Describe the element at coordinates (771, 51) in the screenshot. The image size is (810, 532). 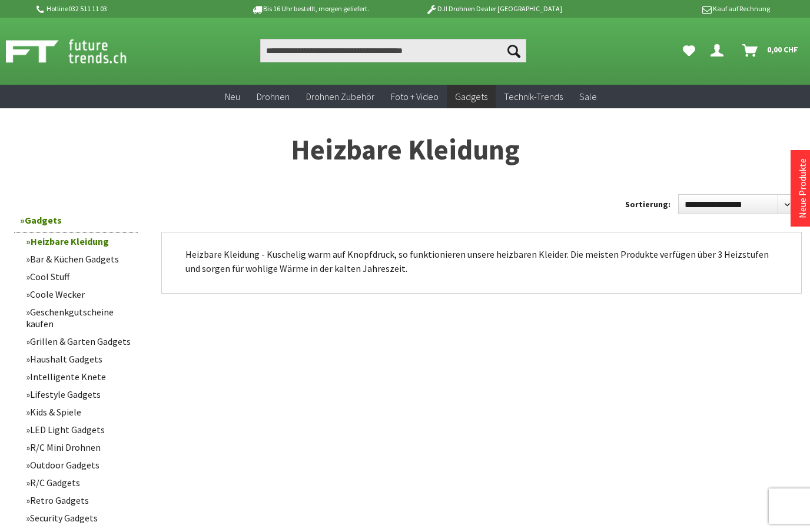
I see `a: Warenkorb` at that location.